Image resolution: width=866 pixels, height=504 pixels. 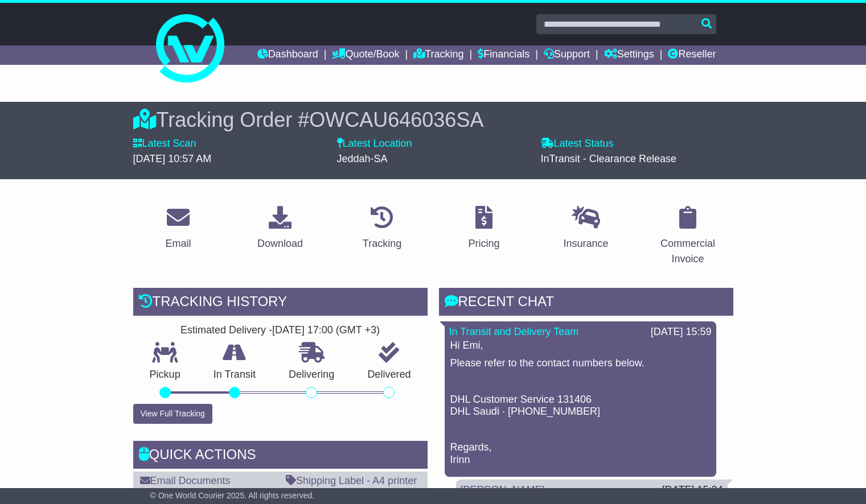 I want to click on p: Delivered, so click(x=388, y=375).